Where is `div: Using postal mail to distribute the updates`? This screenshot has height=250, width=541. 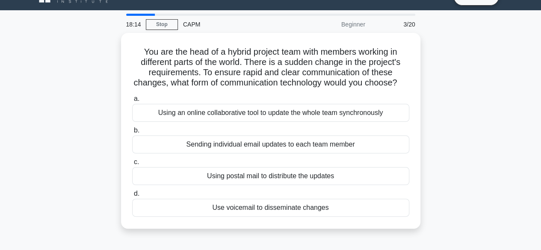
div: Using postal mail to distribute the updates is located at coordinates (271, 176).